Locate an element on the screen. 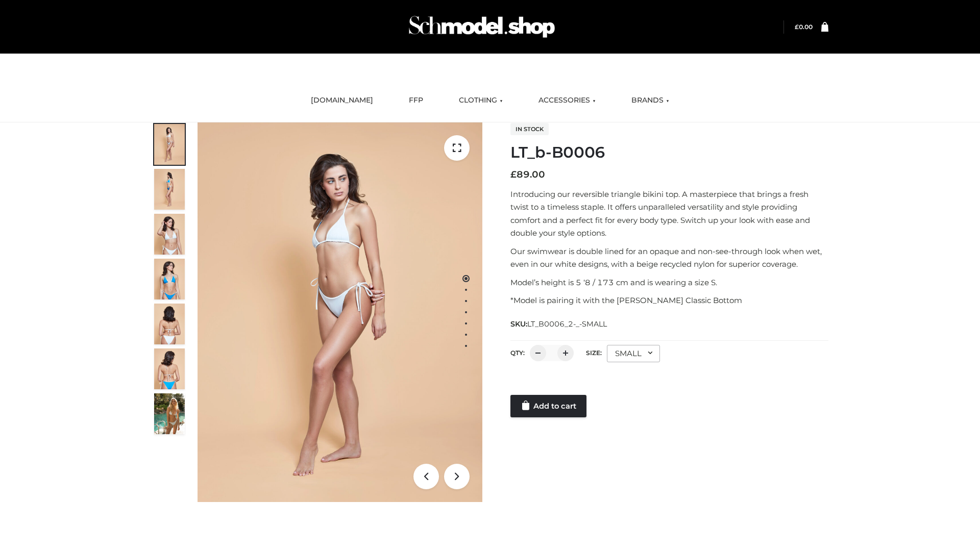 This screenshot has width=980, height=551. img: ArielClassicBikiniTop_CloudNine_AzureSky_OW114ECO_1 is located at coordinates (340, 312).